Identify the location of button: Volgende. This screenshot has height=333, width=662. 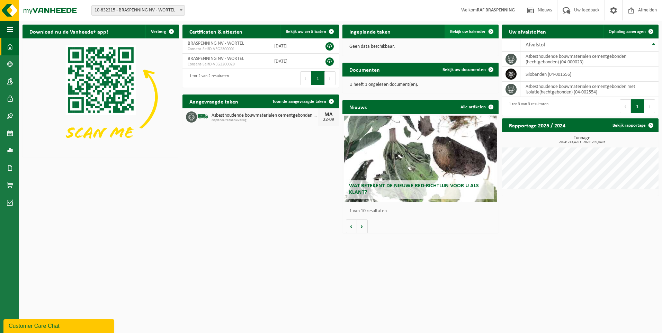
(362, 226).